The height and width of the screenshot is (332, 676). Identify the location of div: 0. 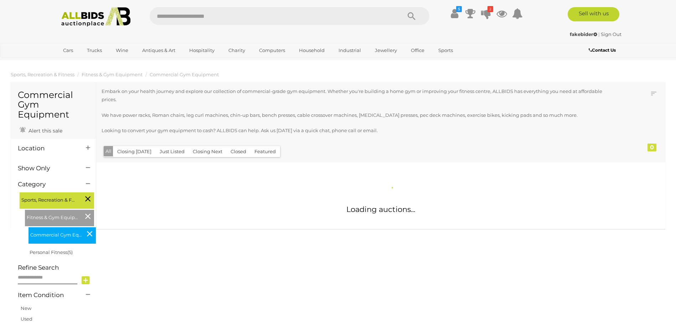
(652, 147).